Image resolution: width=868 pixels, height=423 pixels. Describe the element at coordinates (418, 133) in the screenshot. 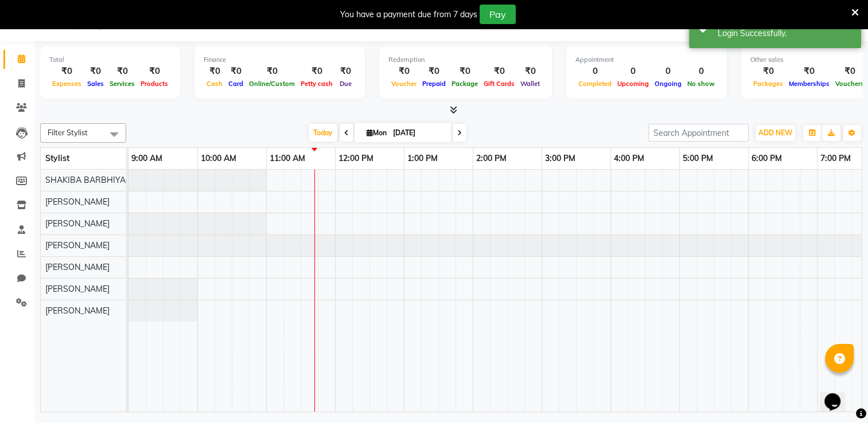

I see `input: 2025-09-01` at that location.